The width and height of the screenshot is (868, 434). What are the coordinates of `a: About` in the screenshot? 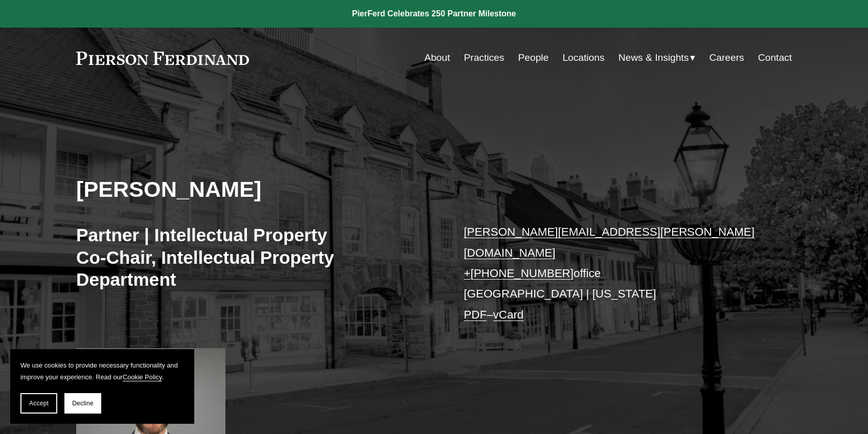 It's located at (437, 58).